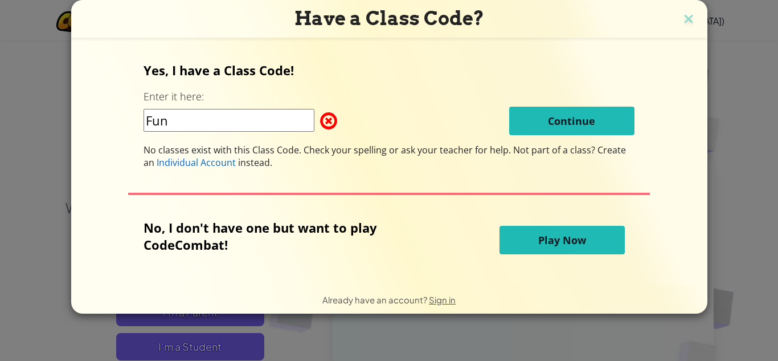 Image resolution: width=778 pixels, height=361 pixels. What do you see at coordinates (254, 162) in the screenshot?
I see `span: instead.` at bounding box center [254, 162].